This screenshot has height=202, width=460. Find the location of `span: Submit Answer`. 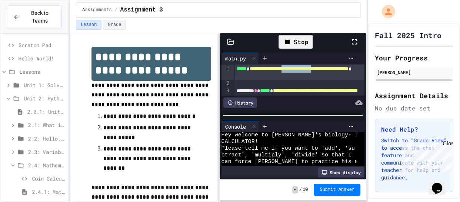

span: Submit Answer is located at coordinates (337, 190).